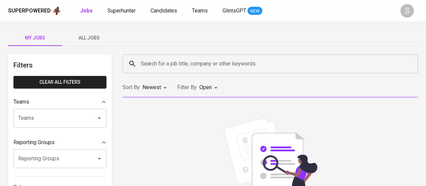 The height and width of the screenshot is (186, 426). Describe the element at coordinates (131, 87) in the screenshot. I see `p: Sort By` at that location.